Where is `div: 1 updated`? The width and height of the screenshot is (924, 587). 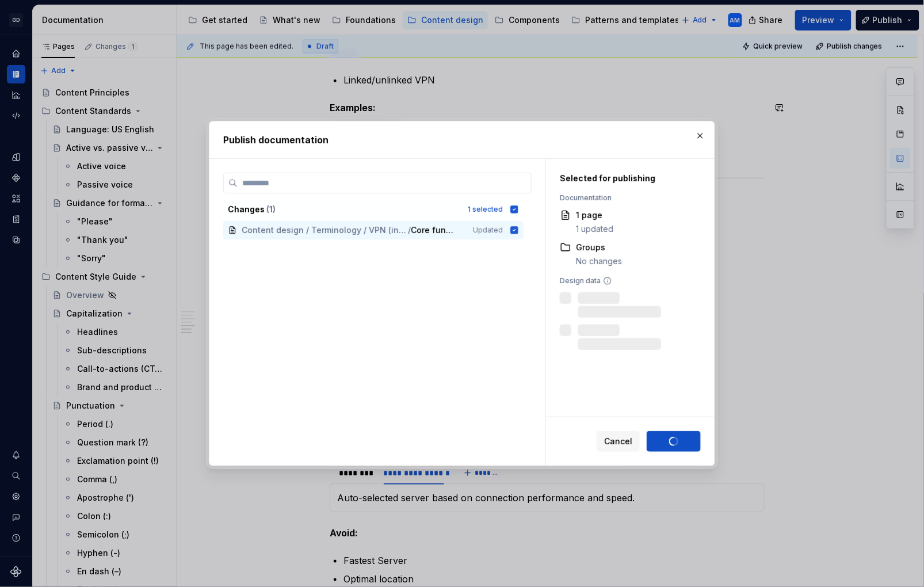
div: 1 updated is located at coordinates (594, 229).